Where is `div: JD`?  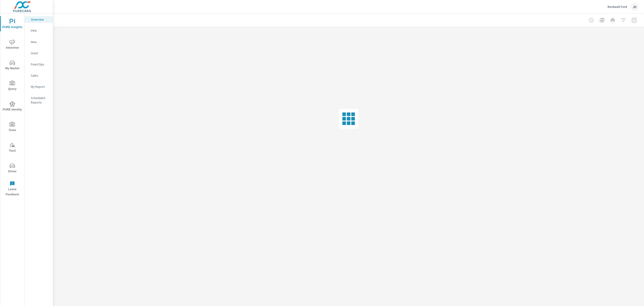
div: JD is located at coordinates (634, 7).